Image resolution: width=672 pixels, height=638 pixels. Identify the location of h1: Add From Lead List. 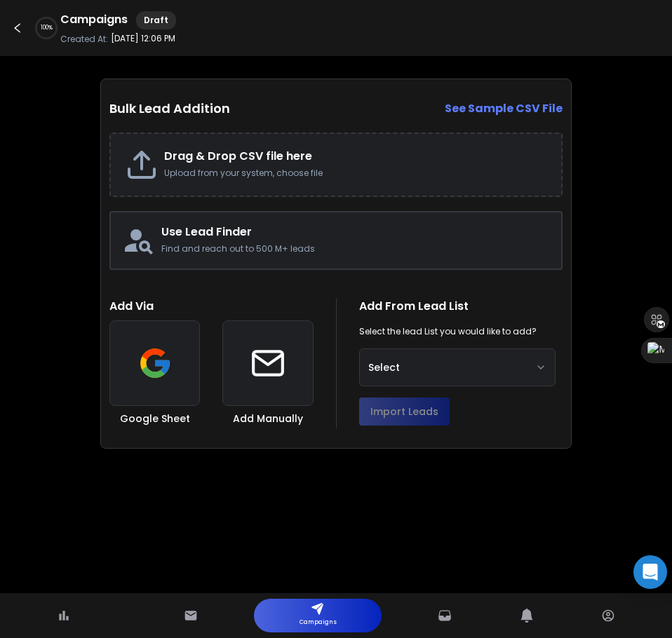
(461, 306).